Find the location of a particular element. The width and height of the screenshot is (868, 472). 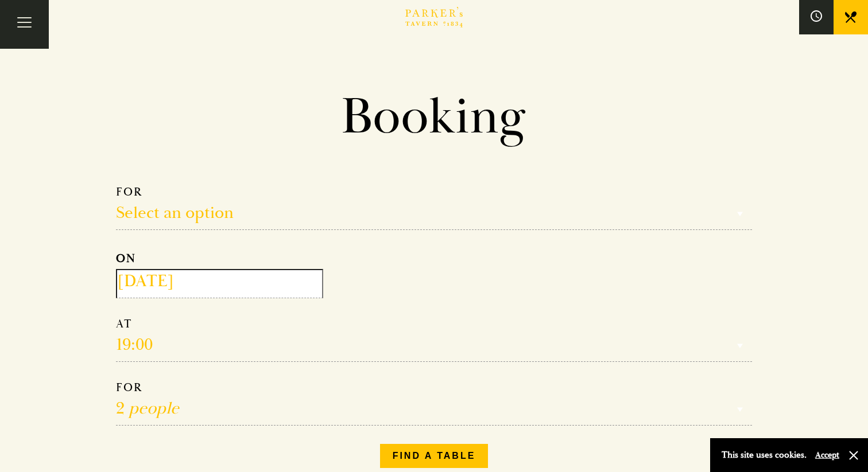

p: This site uses cookies. is located at coordinates (763, 455).